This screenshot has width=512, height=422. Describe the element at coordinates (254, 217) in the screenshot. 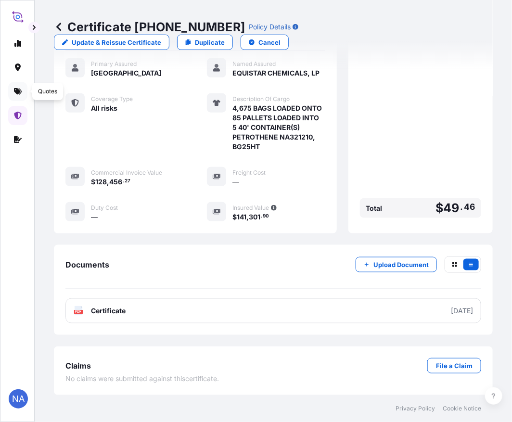

I see `span: 301` at that location.